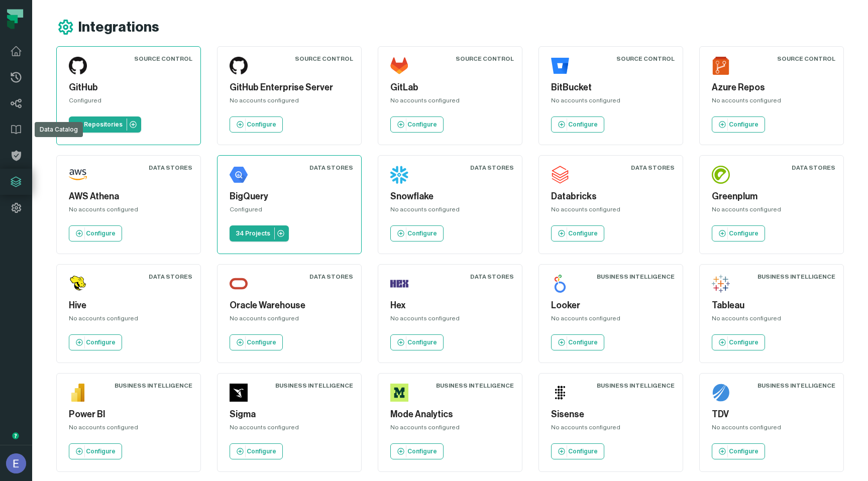  What do you see at coordinates (721, 175) in the screenshot?
I see `img: Greenplum` at bounding box center [721, 175].